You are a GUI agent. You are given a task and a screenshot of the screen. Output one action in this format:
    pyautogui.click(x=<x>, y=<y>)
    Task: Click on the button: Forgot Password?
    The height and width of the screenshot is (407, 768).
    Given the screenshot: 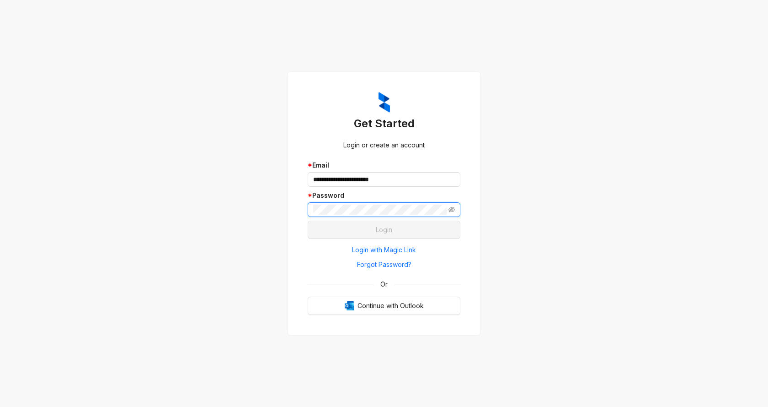 What is the action you would take?
    pyautogui.click(x=384, y=264)
    